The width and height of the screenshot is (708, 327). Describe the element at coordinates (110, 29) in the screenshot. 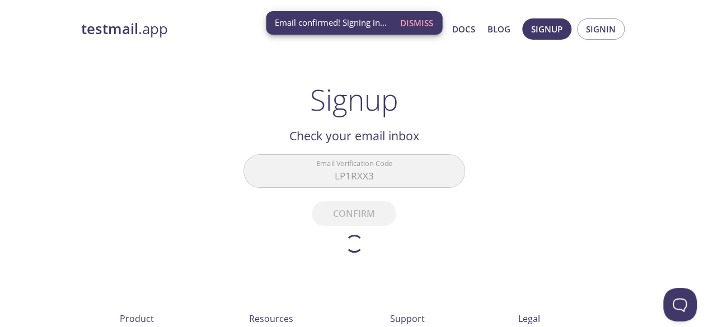

I see `strong: testmail` at that location.